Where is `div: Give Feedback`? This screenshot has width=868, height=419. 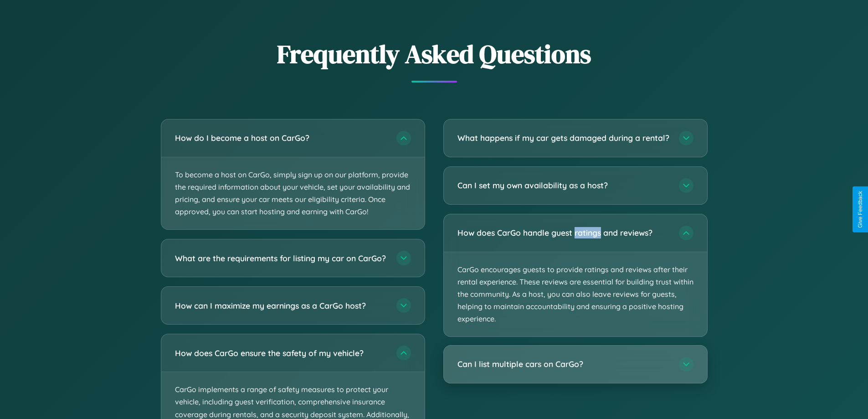 div: Give Feedback is located at coordinates (860, 210).